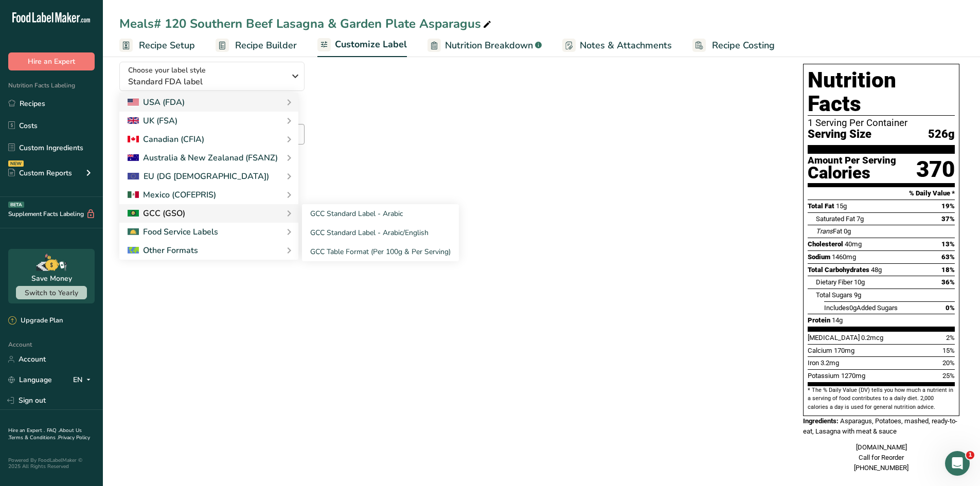  I want to click on span: Ingredients:, so click(820, 421).